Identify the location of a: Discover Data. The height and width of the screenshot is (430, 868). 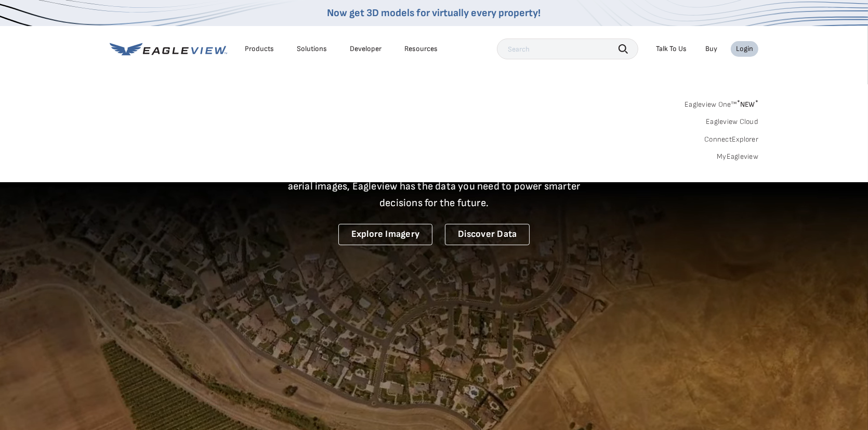
(487, 234).